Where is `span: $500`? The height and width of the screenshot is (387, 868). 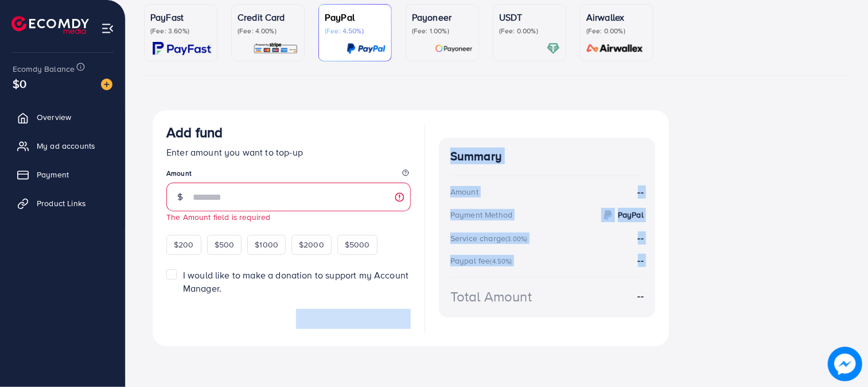
span: $500 is located at coordinates (224, 245).